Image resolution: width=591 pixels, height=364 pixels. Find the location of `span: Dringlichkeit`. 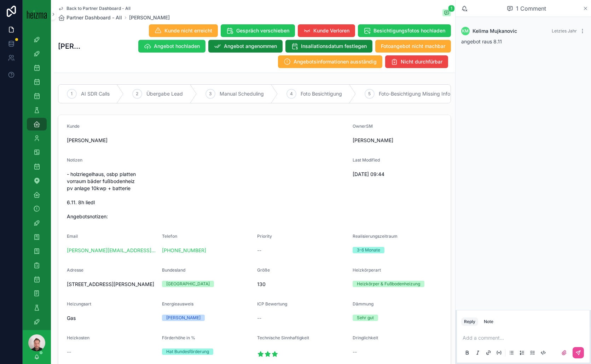

span: Dringlichkeit is located at coordinates (365, 338).